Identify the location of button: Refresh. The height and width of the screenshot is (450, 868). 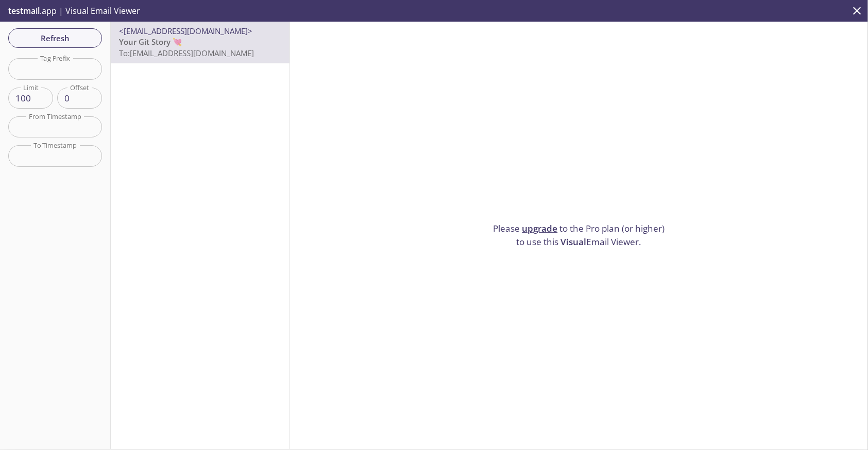
(55, 39).